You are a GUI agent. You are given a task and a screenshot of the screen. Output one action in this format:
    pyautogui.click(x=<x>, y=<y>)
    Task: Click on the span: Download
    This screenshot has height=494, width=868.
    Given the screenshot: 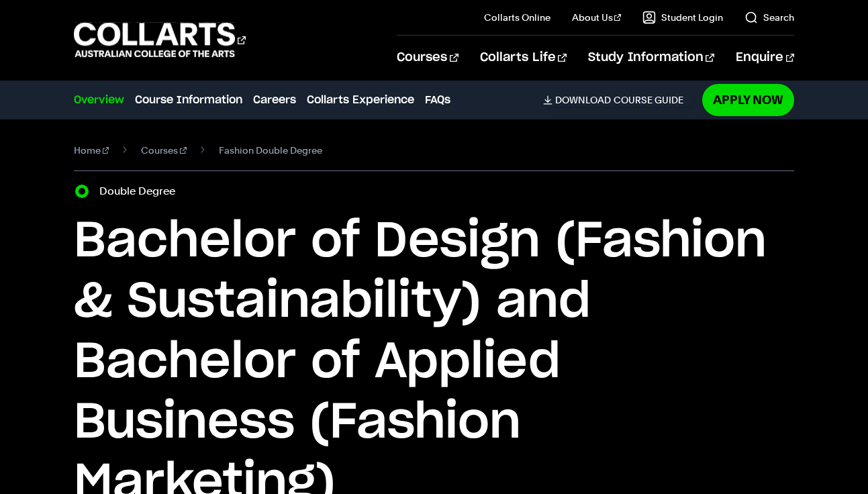 What is the action you would take?
    pyautogui.click(x=583, y=100)
    